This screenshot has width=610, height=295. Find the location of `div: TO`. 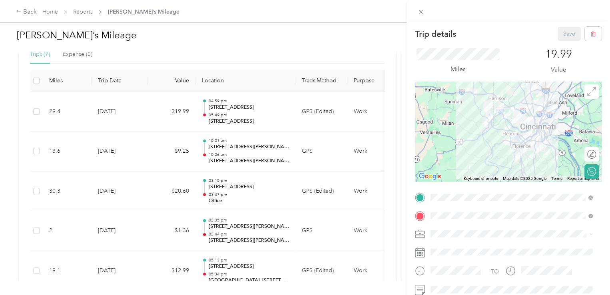

div: TO is located at coordinates (495, 272).